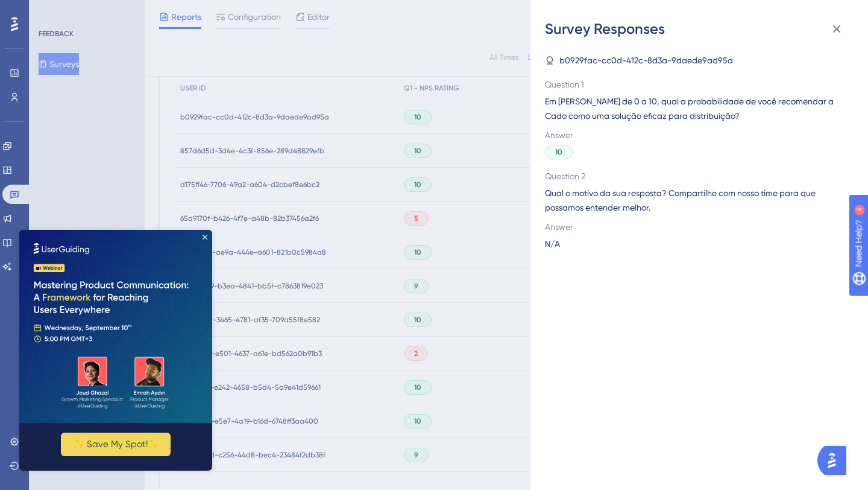 Image resolution: width=868 pixels, height=490 pixels. Describe the element at coordinates (97, 214) in the screenshot. I see `button: ✨ Save My Spot!✨` at that location.